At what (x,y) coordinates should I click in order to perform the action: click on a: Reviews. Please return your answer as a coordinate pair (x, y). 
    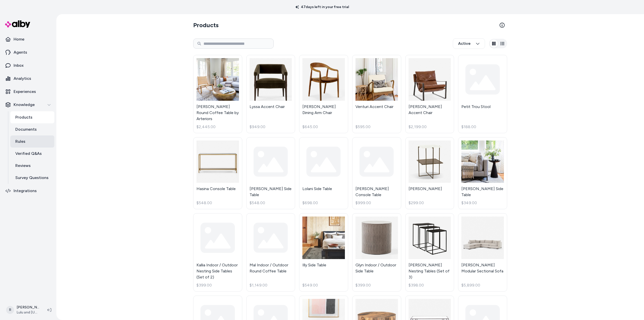
    Looking at the image, I should click on (32, 166).